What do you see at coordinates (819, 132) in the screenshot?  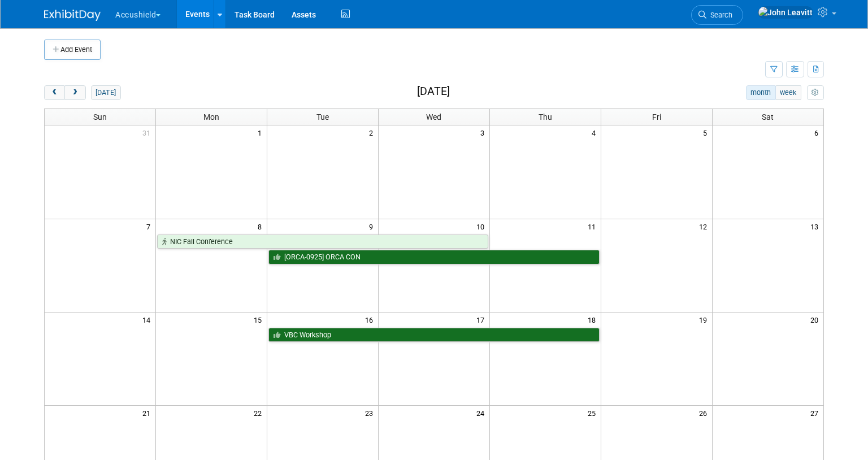 I see `span: 6` at bounding box center [819, 132].